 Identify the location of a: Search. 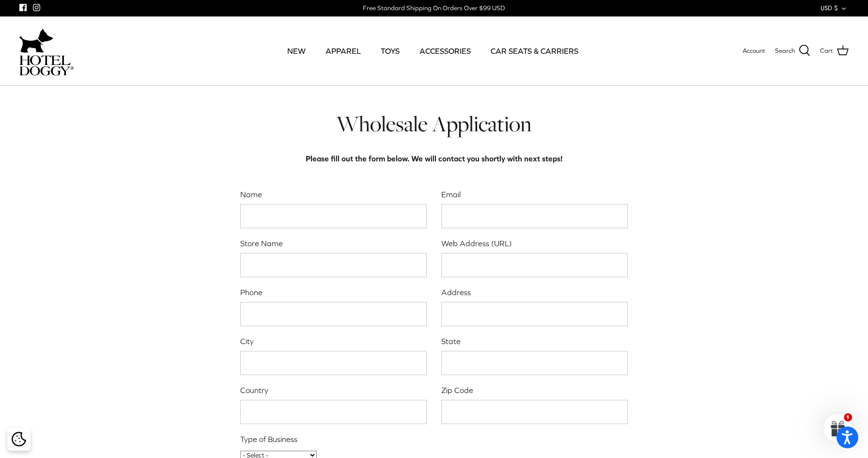
(792, 51).